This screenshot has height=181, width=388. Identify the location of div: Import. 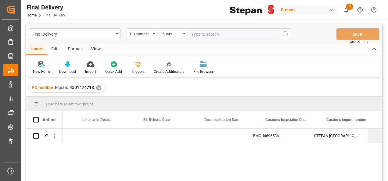
(91, 72).